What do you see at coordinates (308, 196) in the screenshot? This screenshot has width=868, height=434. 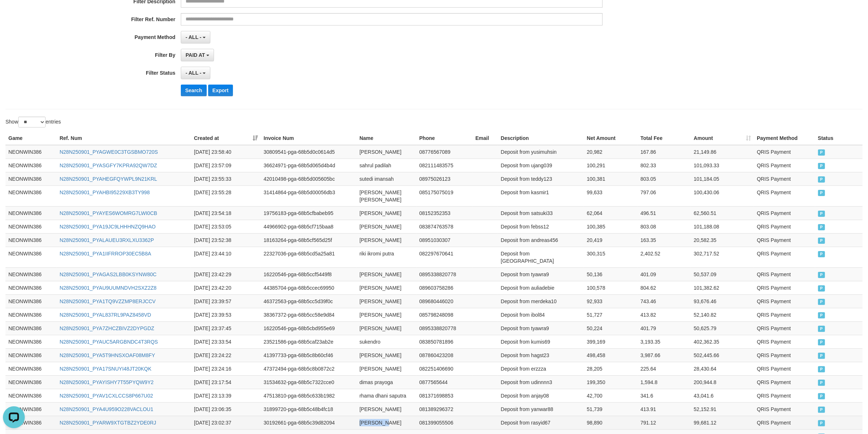 I see `td: 31414864-pga-68b5d00056db3` at bounding box center [308, 196].